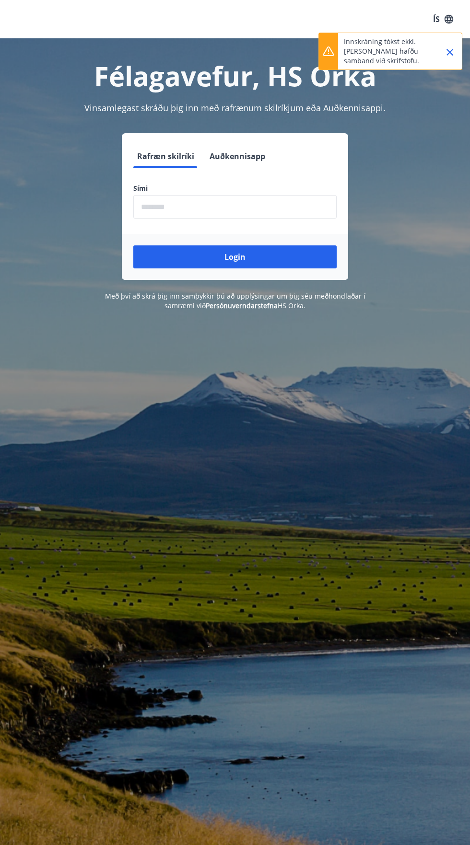 Image resolution: width=470 pixels, height=845 pixels. I want to click on a: Persónuverndarstefna, so click(242, 305).